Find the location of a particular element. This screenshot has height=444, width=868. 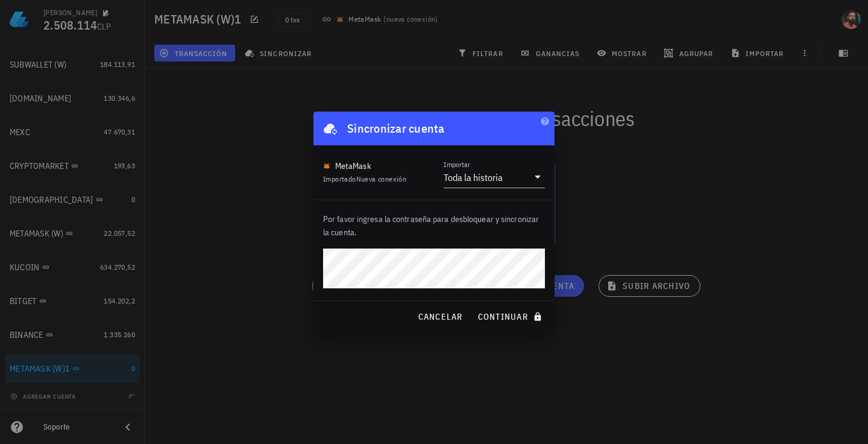

div: ImportarToda la historia is located at coordinates (494, 177).